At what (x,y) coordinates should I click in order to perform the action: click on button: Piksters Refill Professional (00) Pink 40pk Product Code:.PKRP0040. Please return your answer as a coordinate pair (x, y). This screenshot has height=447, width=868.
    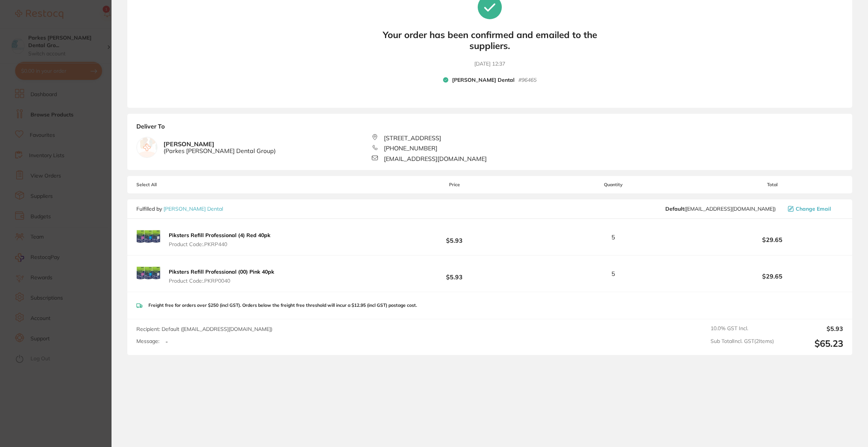
    Looking at the image, I should click on (222, 276).